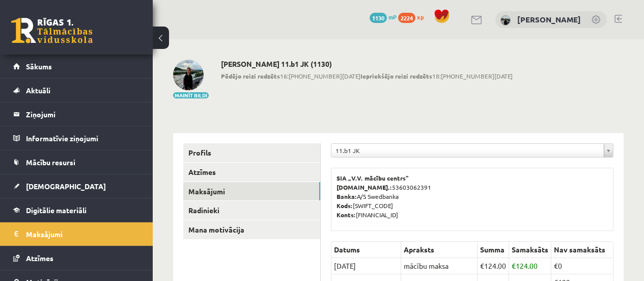 Image resolution: width=644 pixels, height=281 pixels. Describe the element at coordinates (493, 250) in the screenshot. I see `th: Summa` at that location.